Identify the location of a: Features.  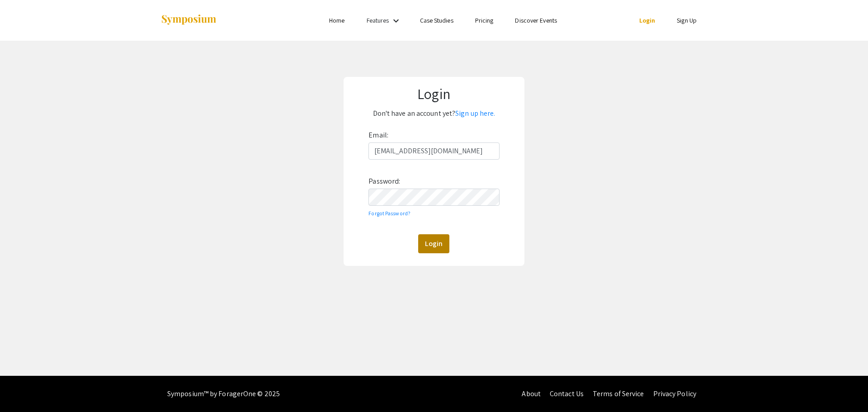
(378, 20).